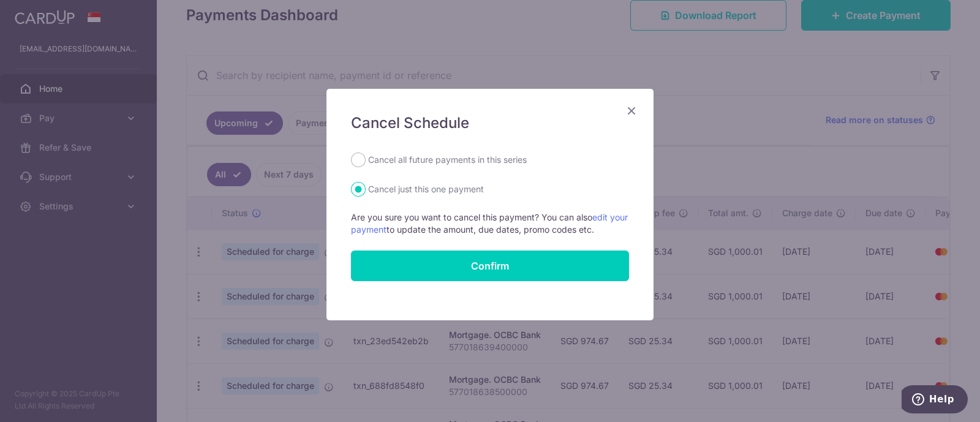  What do you see at coordinates (490, 223) in the screenshot?
I see `p: Are you sure you want to cancel this payment? You can also to update the amount, due dates, promo...` at bounding box center [490, 223].